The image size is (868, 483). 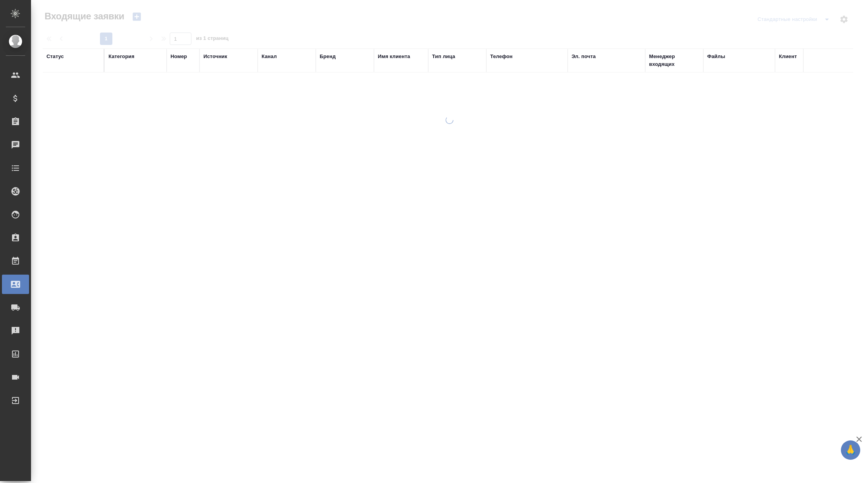 What do you see at coordinates (178, 56) in the screenshot?
I see `div: Номер` at bounding box center [178, 56].